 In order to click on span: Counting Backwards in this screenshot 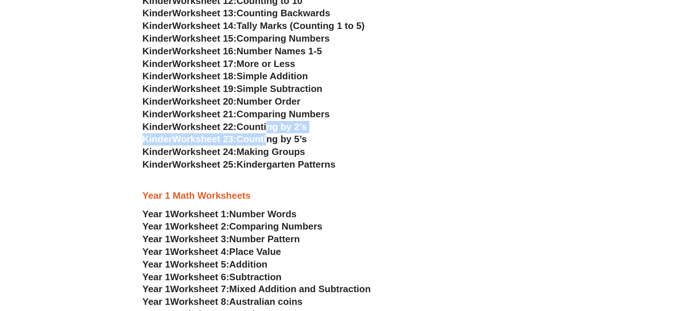, I will do `click(283, 13)`.